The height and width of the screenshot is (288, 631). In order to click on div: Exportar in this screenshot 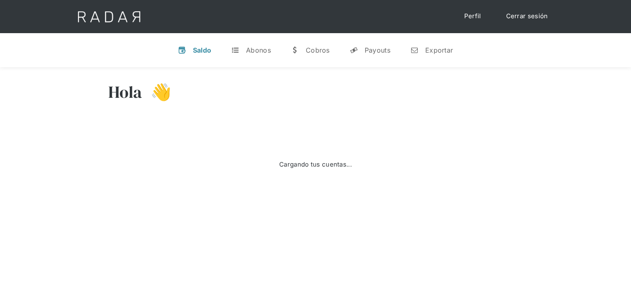, I will do `click(439, 50)`.